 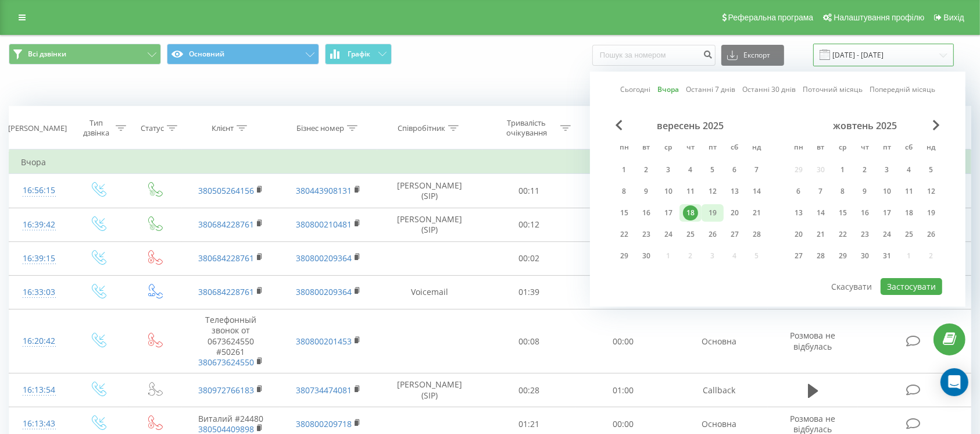 What do you see at coordinates (888, 170) in the screenshot?
I see `div: пт 3 жовт 2025 р.` at bounding box center [888, 170].